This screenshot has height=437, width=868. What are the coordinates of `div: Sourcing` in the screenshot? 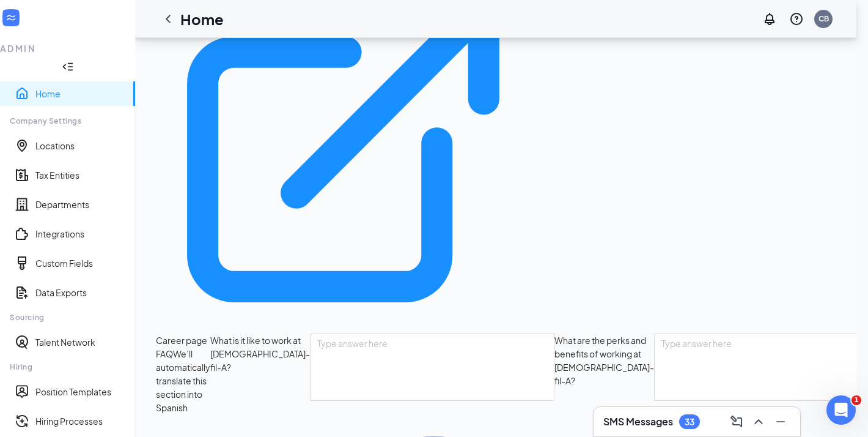 It's located at (67, 317).